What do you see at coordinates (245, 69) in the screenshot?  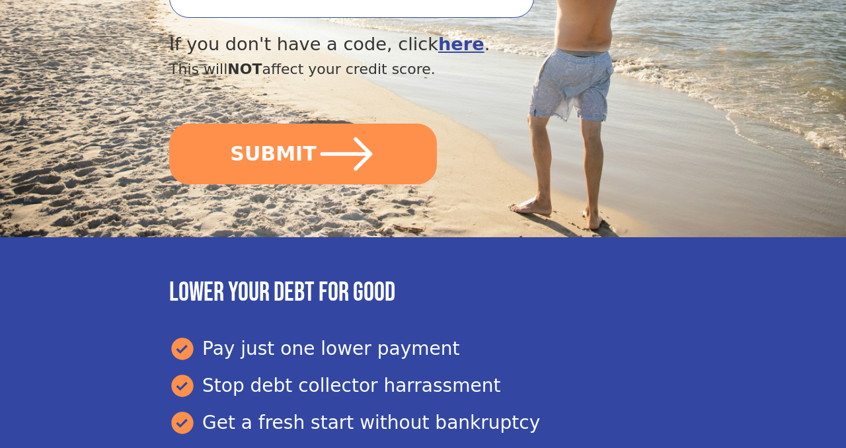 I see `span: NOT` at bounding box center [245, 69].